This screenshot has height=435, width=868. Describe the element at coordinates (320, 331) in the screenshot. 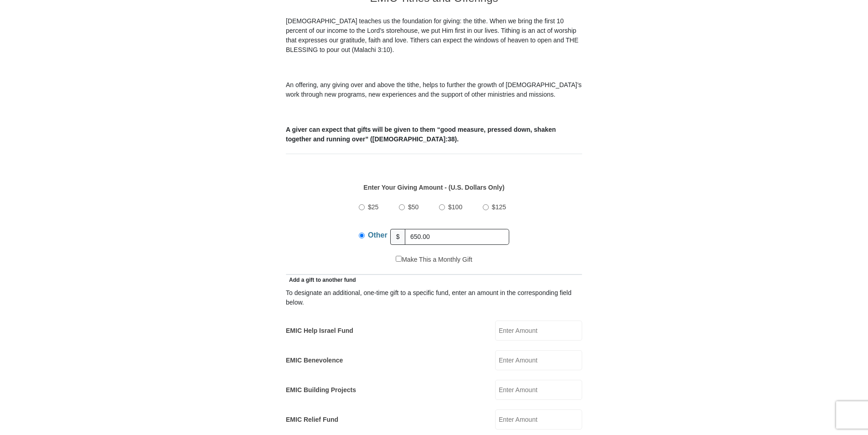

I see `label: EMIC Help Israel Fund` at that location.